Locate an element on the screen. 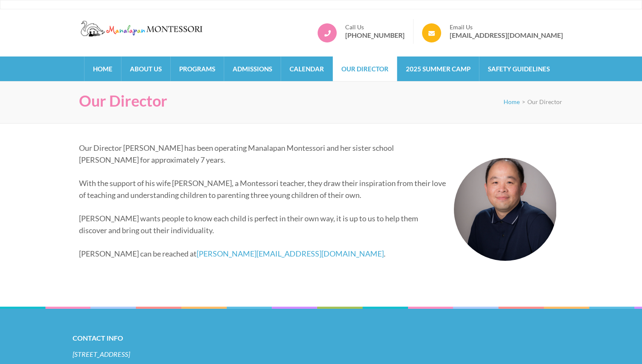  span: Call Us is located at coordinates (375, 27).